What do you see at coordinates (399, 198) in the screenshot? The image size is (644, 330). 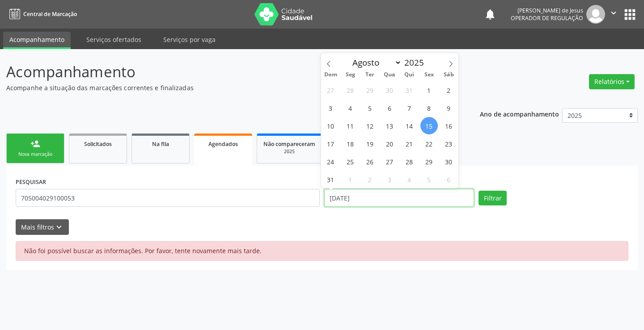 I see `input: Selecione um intervalo` at bounding box center [399, 198].